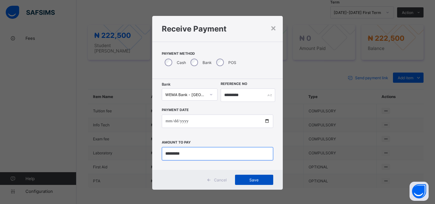  Describe the element at coordinates (234, 84) in the screenshot. I see `label: Reference No` at that location.